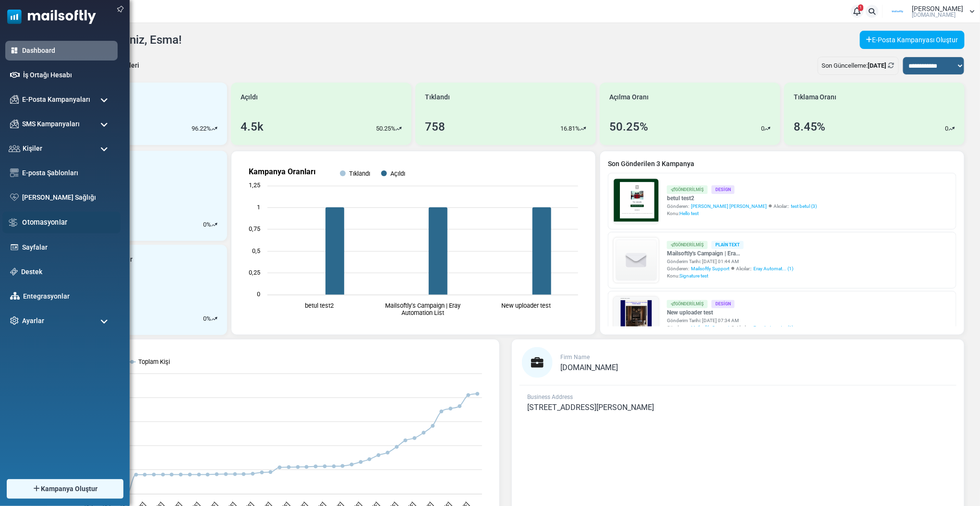  Describe the element at coordinates (804, 207) in the screenshot. I see `a: test betul (3)` at that location.